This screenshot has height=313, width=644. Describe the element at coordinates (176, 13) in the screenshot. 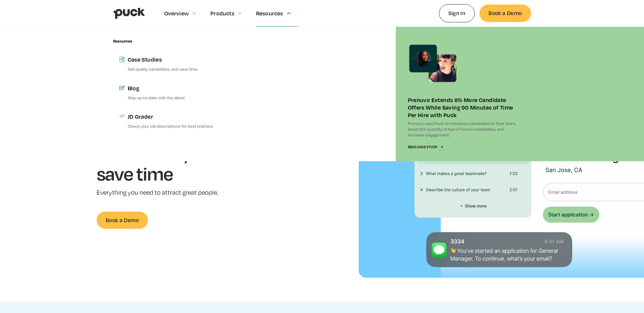

I see `div: Overview` at that location.